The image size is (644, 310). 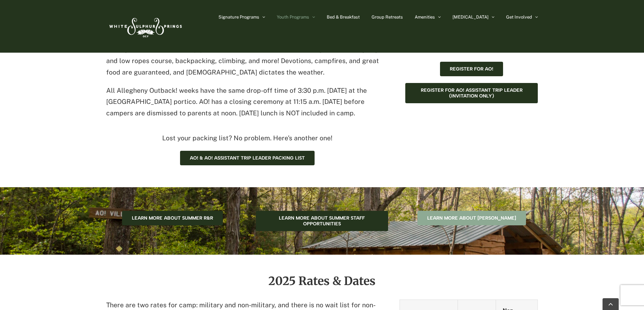 I want to click on span: Register for AO! Assistant Trip Leader (Invitation only), so click(x=471, y=93).